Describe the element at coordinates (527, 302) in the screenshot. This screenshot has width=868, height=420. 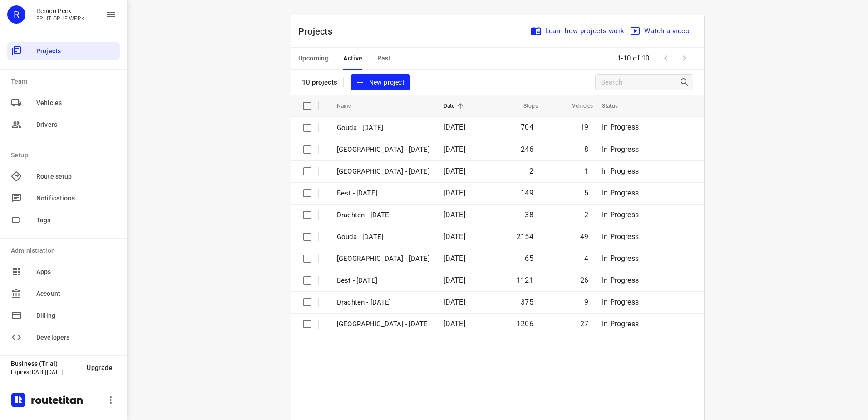
I see `span: 375` at that location.